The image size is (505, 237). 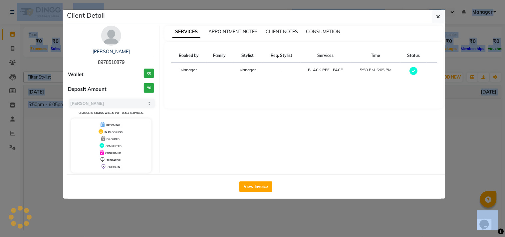 I want to click on th: Stylist, so click(x=248, y=56).